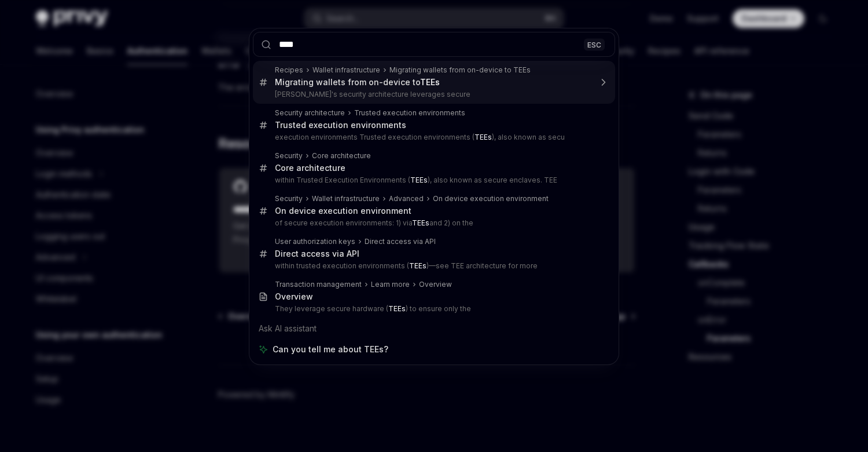 The width and height of the screenshot is (868, 452). I want to click on p: within Trusted Execution Environments ( ), also known as secure enclaves. TEE, so click(433, 180).